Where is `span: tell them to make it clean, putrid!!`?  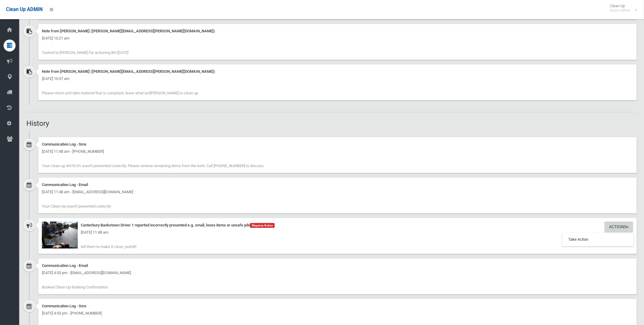
span: tell them to make it clean, putrid!! is located at coordinates (109, 246).